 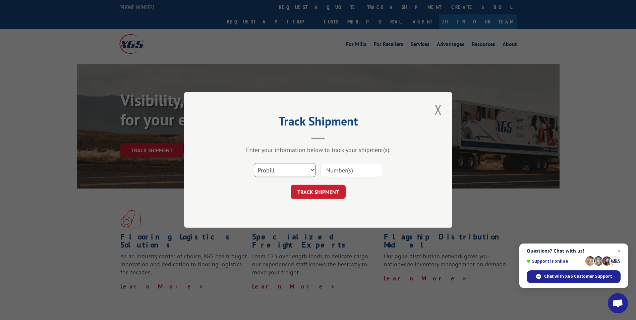 What do you see at coordinates (318, 150) in the screenshot?
I see `div: Enter your information below to track your shipment(s).` at bounding box center [318, 150].